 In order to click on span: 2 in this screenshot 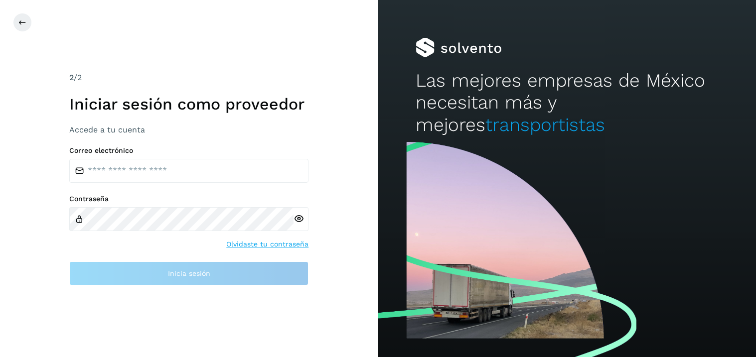, I will do `click(71, 77)`.